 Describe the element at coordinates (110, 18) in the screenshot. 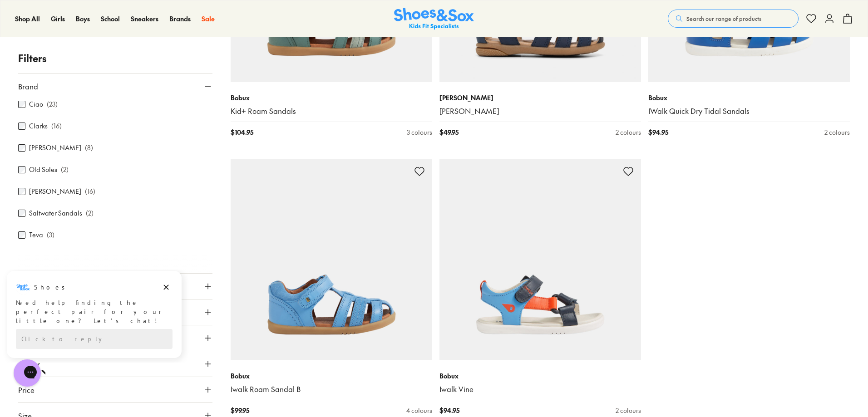

I see `a: School` at that location.